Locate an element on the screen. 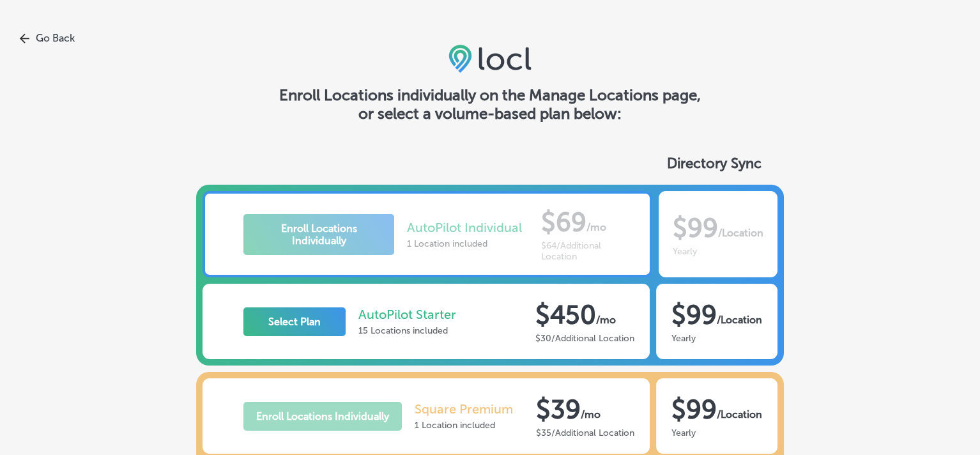 The image size is (980, 455). p: $39 is located at coordinates (558, 409).